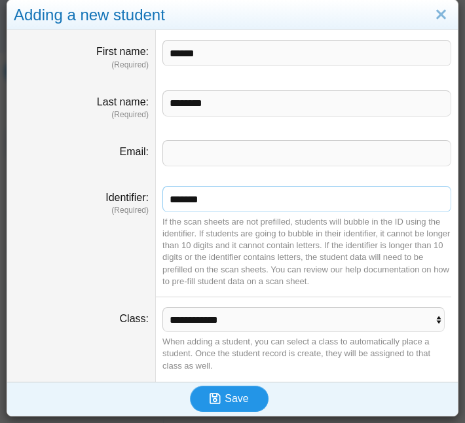 This screenshot has height=423, width=465. What do you see at coordinates (127, 197) in the screenshot?
I see `label: Identifier` at bounding box center [127, 197].